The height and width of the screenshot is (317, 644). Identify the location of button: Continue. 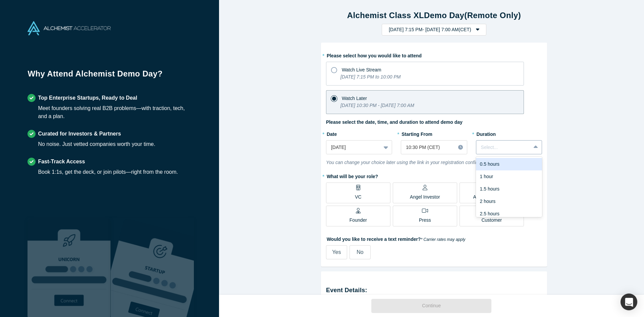
(431, 306).